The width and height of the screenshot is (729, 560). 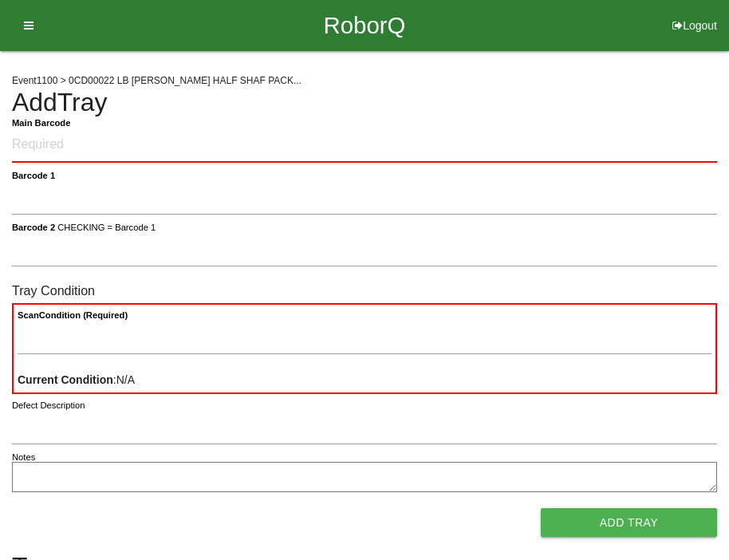 What do you see at coordinates (364, 102) in the screenshot?
I see `h4: Add Tray` at bounding box center [364, 102].